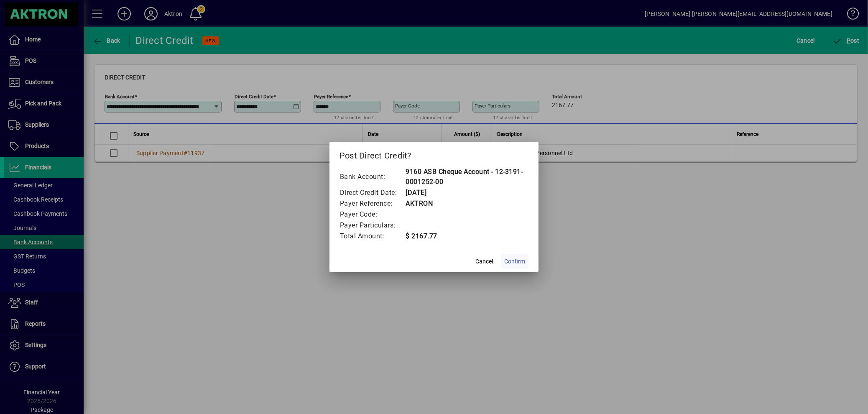 This screenshot has width=868, height=414. Describe the element at coordinates (467, 236) in the screenshot. I see `td: $ 2167.77` at that location.